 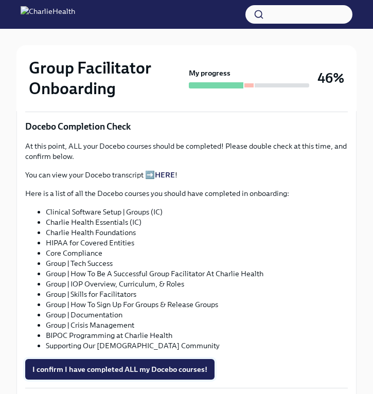 What do you see at coordinates (197, 222) in the screenshot?
I see `li: Charlie Health Essentials (IC)` at bounding box center [197, 222].